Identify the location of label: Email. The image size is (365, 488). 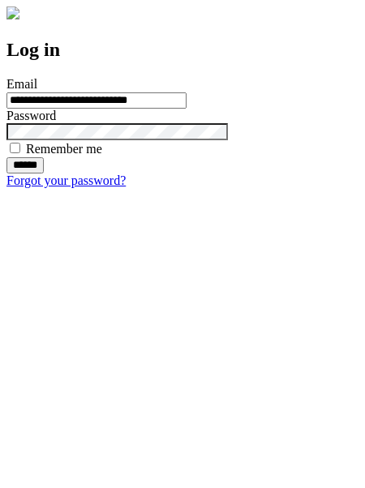
(22, 84).